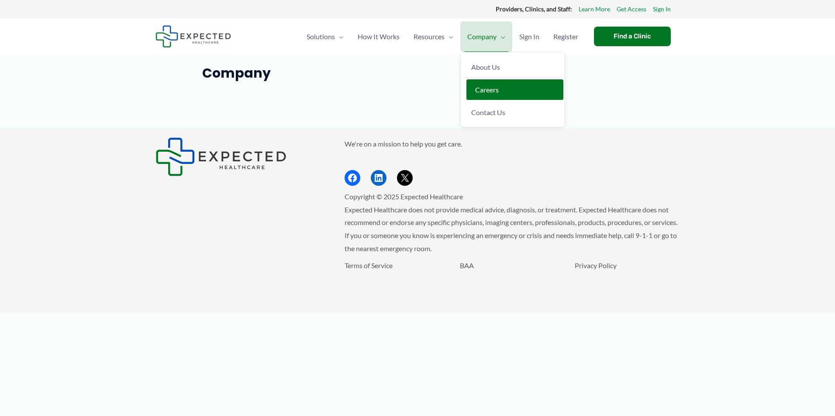  What do you see at coordinates (511, 229) in the screenshot?
I see `span: Expected Healthcare does not provide medical advice, diagnosis, or treatment. Expected Healthcare...` at bounding box center [511, 229].